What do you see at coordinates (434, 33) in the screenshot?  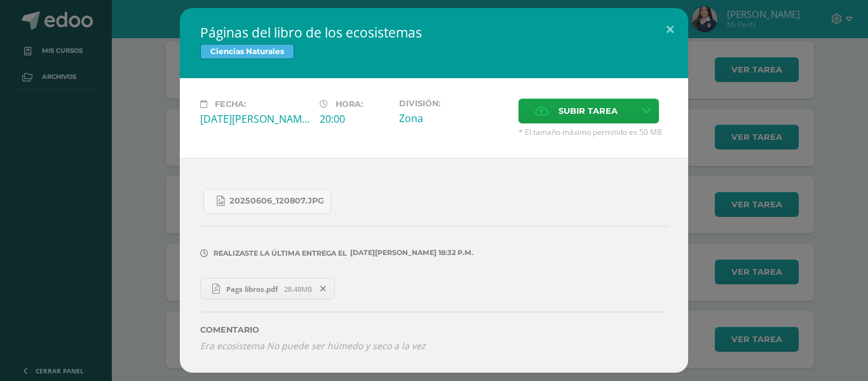 I see `h2: Páginas del libro de los ecosistemas` at bounding box center [434, 33].